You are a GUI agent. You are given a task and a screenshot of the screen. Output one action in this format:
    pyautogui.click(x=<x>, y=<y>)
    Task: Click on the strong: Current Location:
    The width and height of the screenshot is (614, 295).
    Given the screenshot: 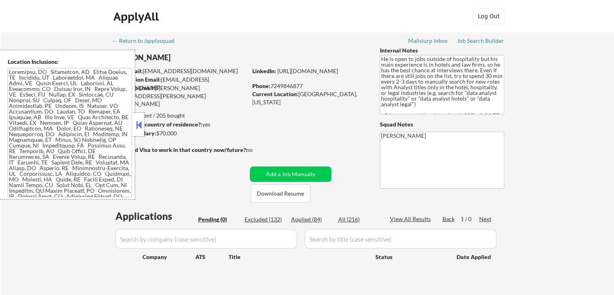 What is the action you would take?
    pyautogui.click(x=275, y=94)
    